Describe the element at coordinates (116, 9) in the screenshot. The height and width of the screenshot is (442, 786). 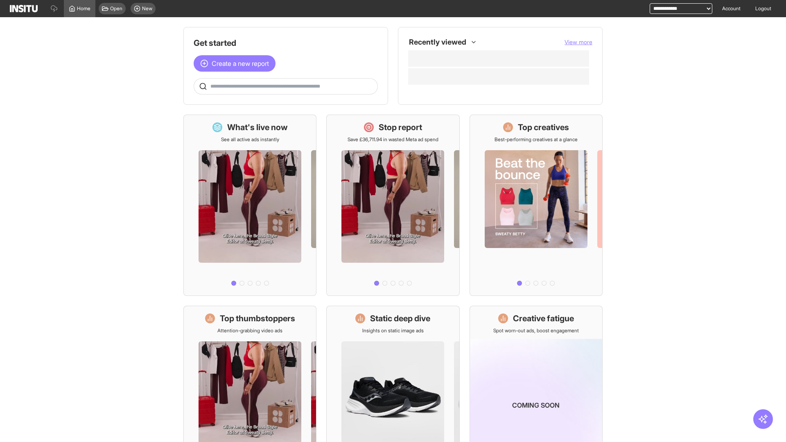
I see `span: Open` at that location.